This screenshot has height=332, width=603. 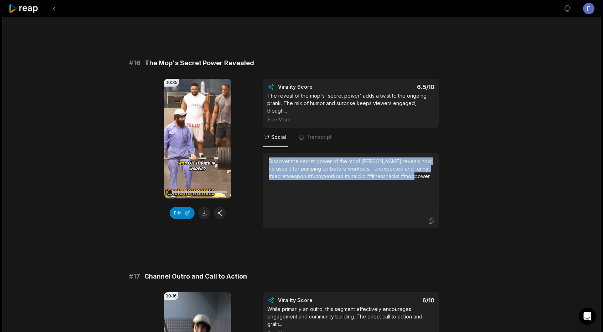 I want to click on button: Edit, so click(x=182, y=213).